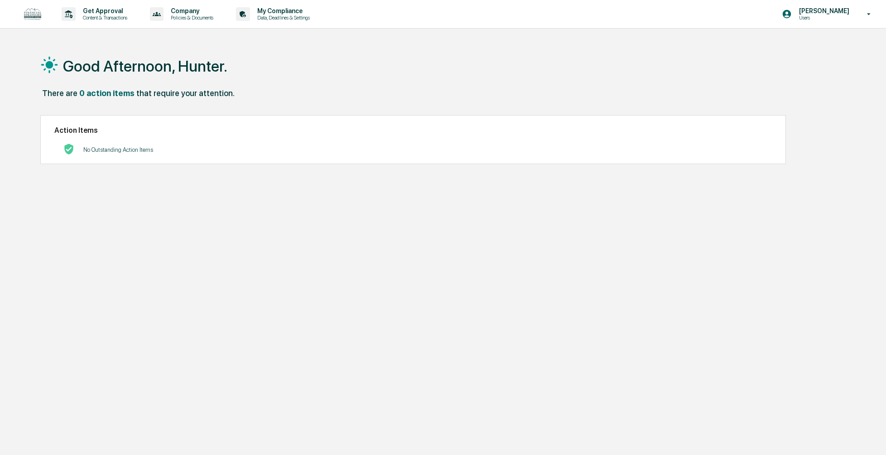 The image size is (886, 455). What do you see at coordinates (191, 11) in the screenshot?
I see `p: Company` at bounding box center [191, 11].